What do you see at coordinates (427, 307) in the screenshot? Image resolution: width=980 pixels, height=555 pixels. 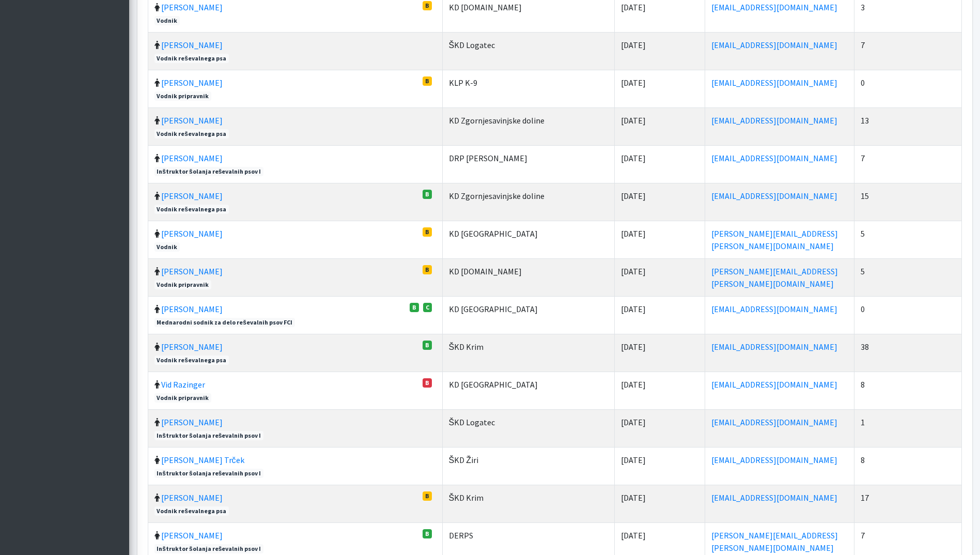 I see `span: C` at bounding box center [427, 307].